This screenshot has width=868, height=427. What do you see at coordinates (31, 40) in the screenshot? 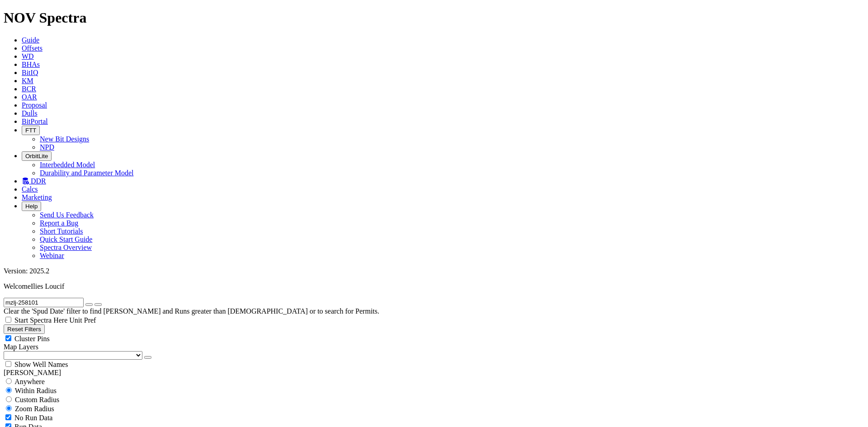
I see `span: Guide` at bounding box center [31, 40].